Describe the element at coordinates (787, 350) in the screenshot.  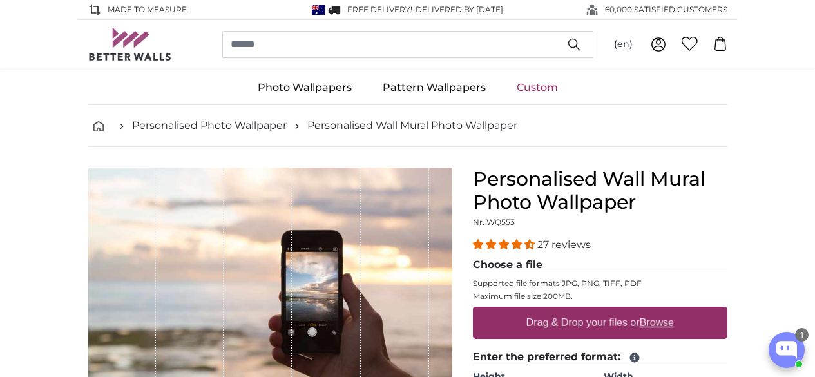
I see `button: Open chatbox` at that location.